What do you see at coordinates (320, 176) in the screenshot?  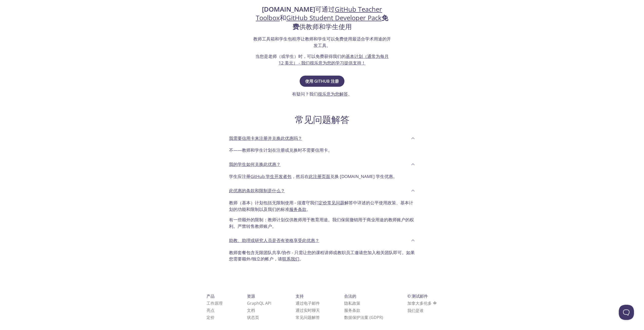 I see `font: 此注册页面` at bounding box center [320, 176].